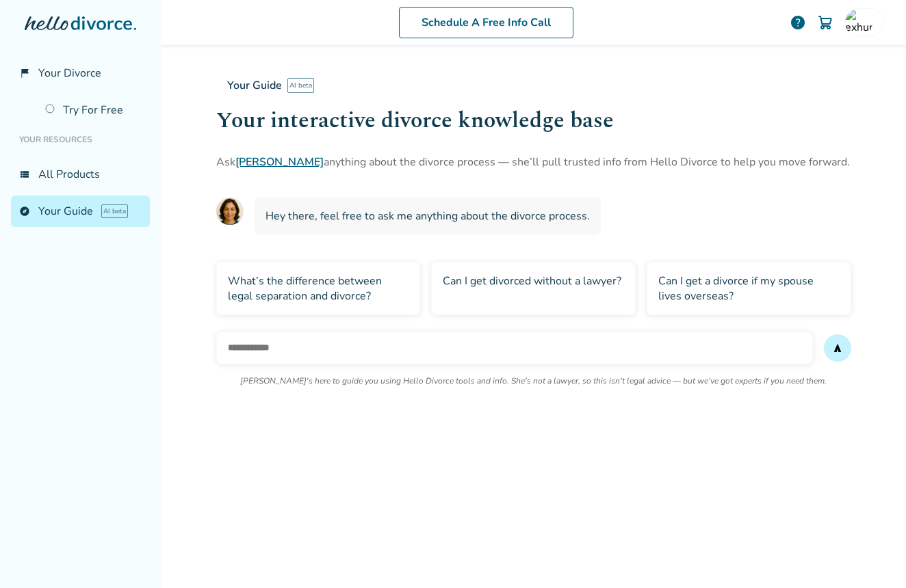  I want to click on div: Can I get divorced without a lawyer?, so click(533, 288).